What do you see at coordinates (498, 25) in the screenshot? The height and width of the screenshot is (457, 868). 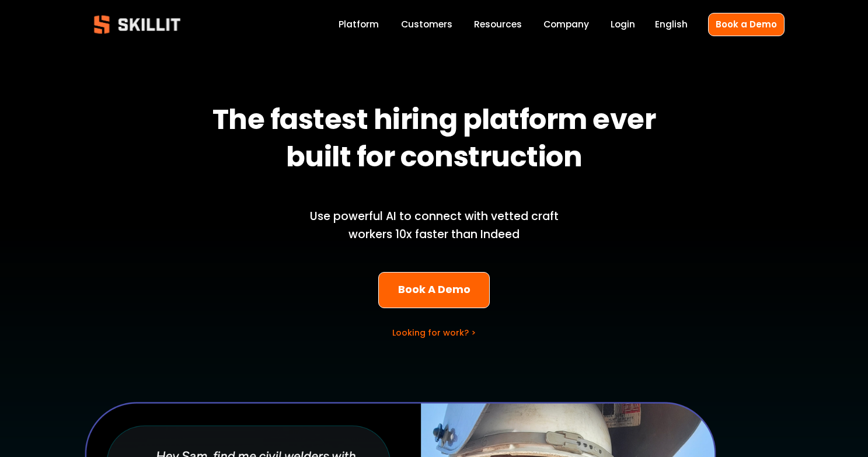 I see `a: folder dropdown` at bounding box center [498, 25].